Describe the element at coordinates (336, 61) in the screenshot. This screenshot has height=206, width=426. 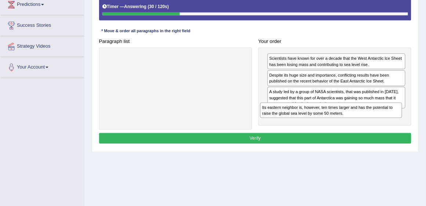
I see `div: Scientists have known for over a decade that the West Antarctic Ice Sheet has been losing mass an...` at that location.